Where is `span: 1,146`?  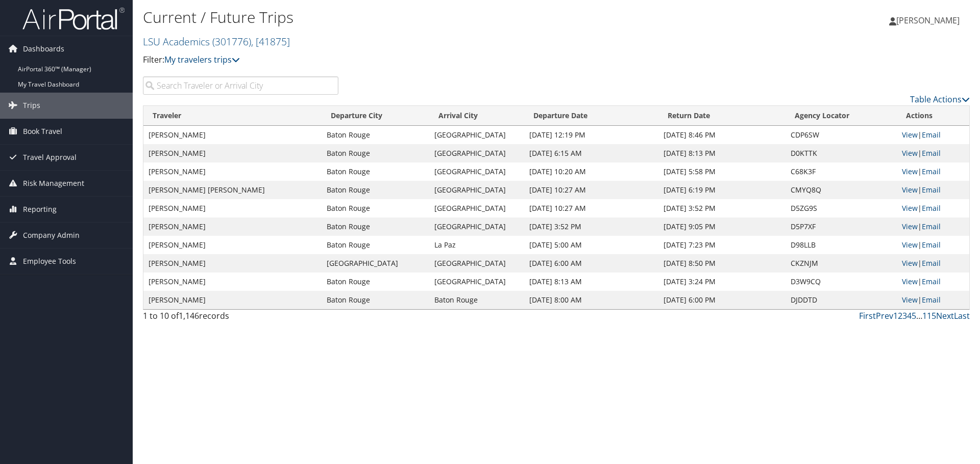 span: 1,146 is located at coordinates (189, 316).